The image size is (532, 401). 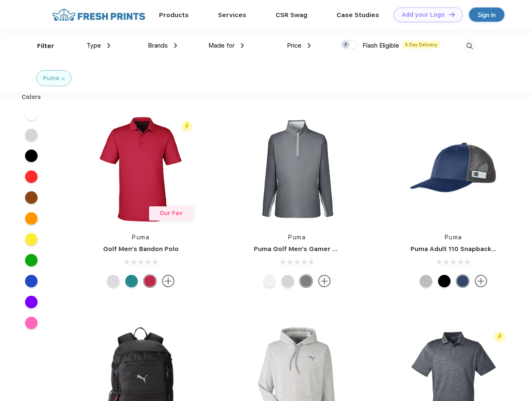 I want to click on div: Filter, so click(x=45, y=46).